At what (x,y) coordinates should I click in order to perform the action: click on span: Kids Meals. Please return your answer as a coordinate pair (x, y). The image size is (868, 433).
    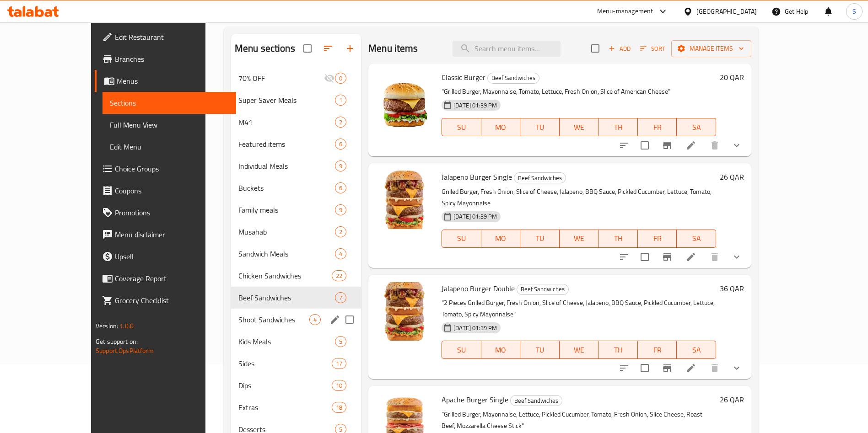
    Looking at the image, I should click on (286, 342).